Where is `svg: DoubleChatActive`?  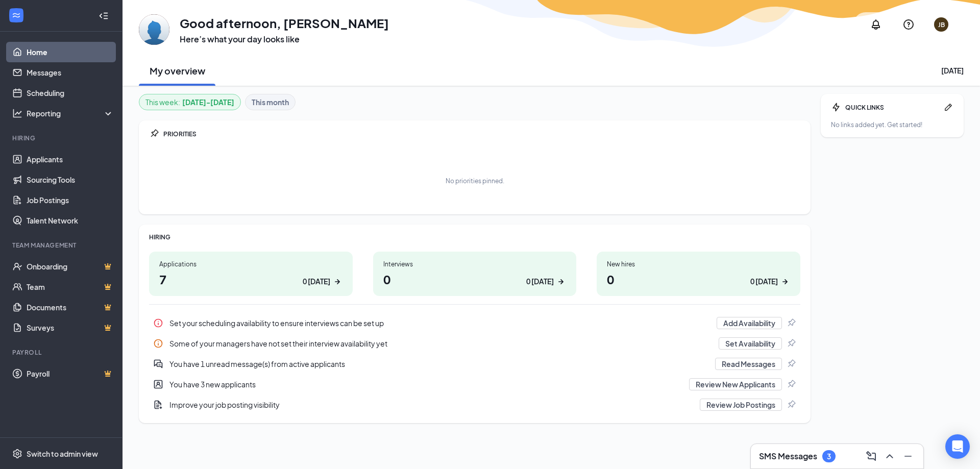 svg: DoubleChatActive is located at coordinates (158, 364).